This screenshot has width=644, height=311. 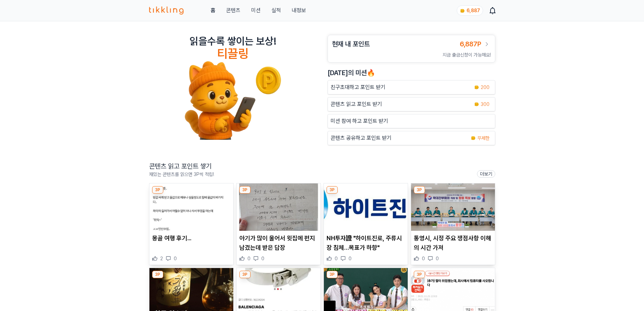 I want to click on a: 콘텐츠 읽고 포인트 받기 coin 300, so click(x=411, y=105).